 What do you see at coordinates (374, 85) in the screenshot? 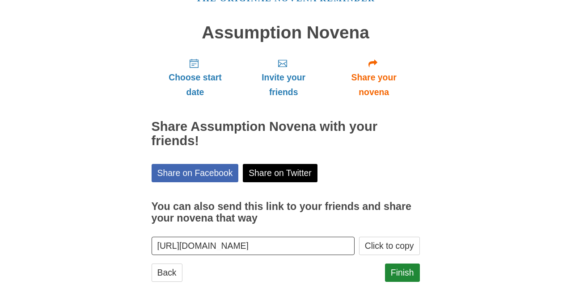
I see `span: Share your novena` at bounding box center [374, 85].